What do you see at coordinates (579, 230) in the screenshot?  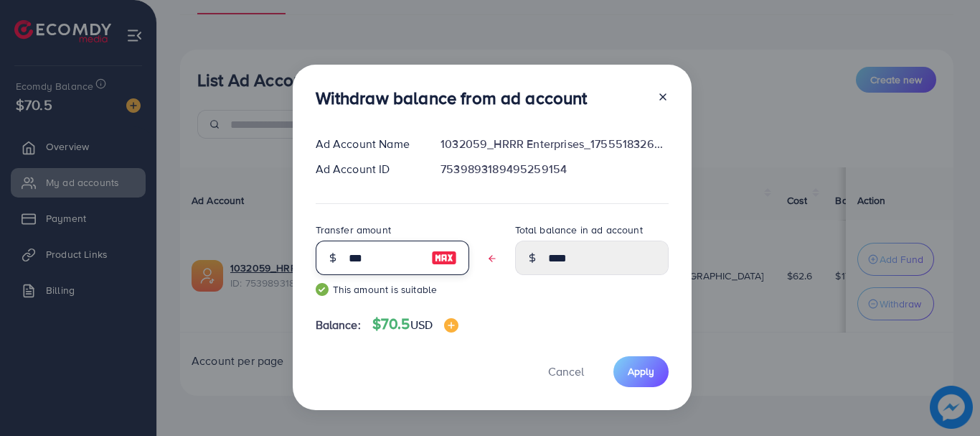 I see `label: Total balance in ad account` at bounding box center [579, 230].